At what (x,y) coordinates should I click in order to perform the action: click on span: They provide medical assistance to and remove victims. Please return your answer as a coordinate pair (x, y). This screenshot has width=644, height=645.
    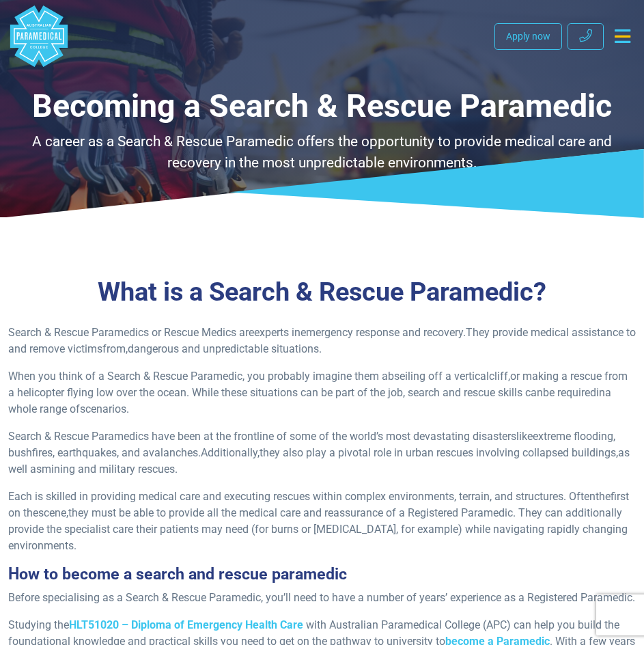
    Looking at the image, I should click on (322, 340).